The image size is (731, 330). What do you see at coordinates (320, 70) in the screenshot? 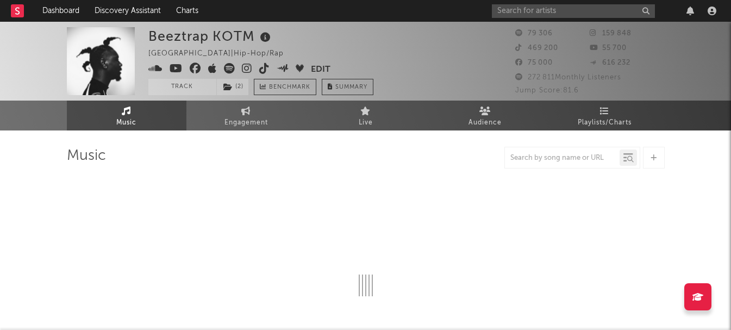
I see `button: Edit` at bounding box center [320, 70].